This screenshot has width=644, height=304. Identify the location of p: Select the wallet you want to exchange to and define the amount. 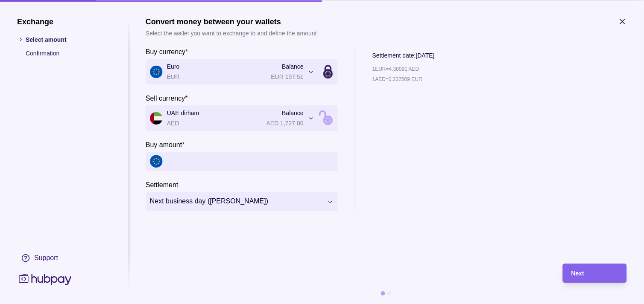
(231, 33).